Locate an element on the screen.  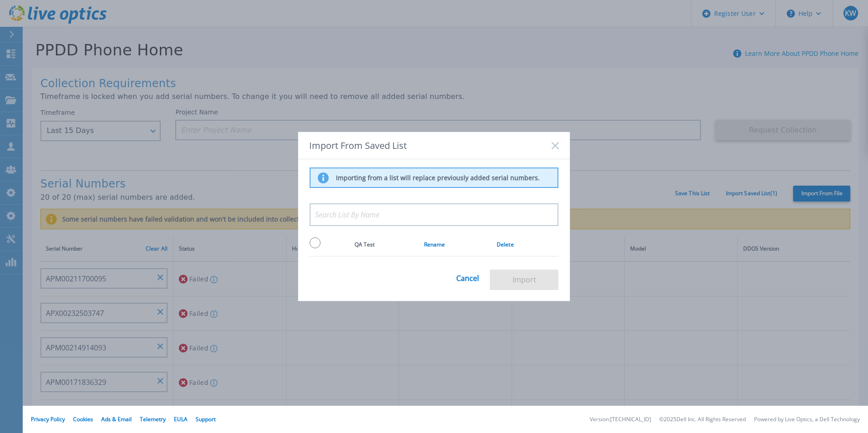
input: Search List By Name is located at coordinates (434, 214).